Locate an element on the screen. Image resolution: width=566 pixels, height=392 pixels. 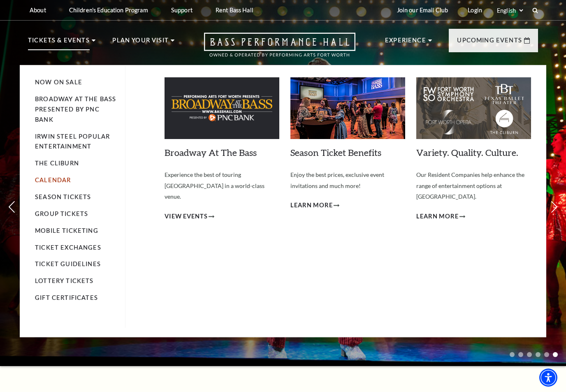
p: Support is located at coordinates (182, 10).